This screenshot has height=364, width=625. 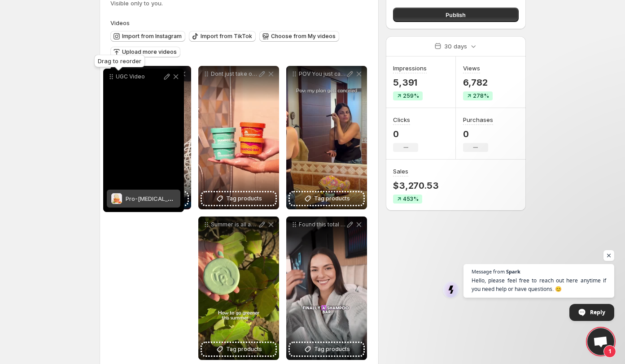 I want to click on span: Spark, so click(x=513, y=271).